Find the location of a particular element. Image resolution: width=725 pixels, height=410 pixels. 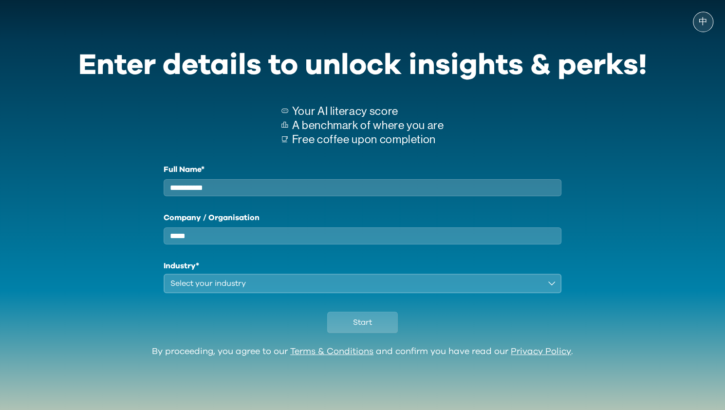

span: Start is located at coordinates (362, 322).